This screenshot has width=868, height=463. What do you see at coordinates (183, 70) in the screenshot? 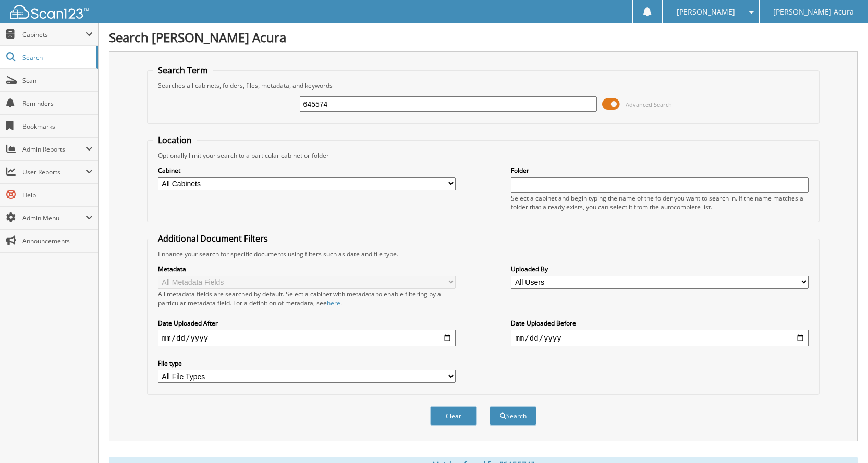
I see `legend: Search Term` at bounding box center [183, 70].